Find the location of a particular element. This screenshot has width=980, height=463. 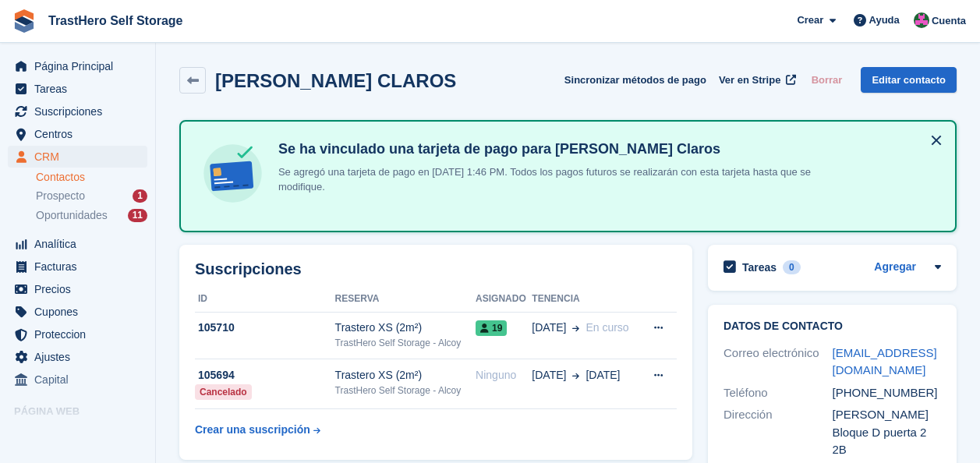

h2: Tareas is located at coordinates (759, 268).